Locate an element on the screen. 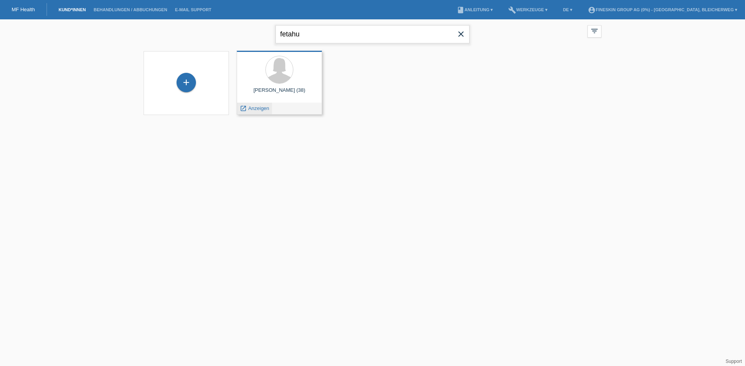 This screenshot has width=745, height=366. i: book is located at coordinates (460, 10).